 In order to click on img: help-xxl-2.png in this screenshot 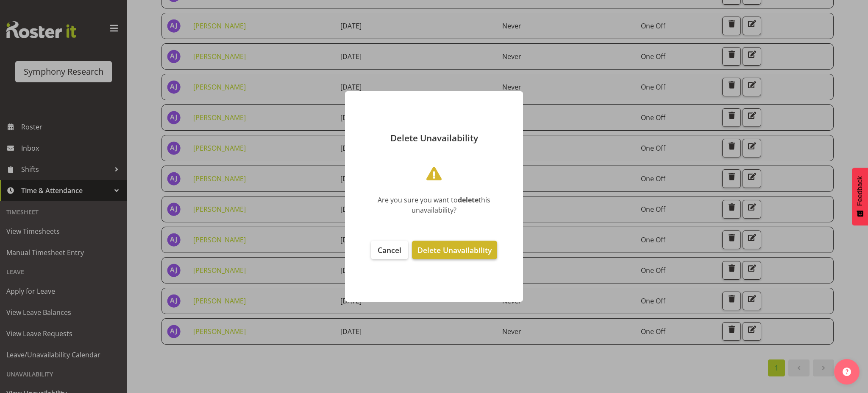, I will do `click(847, 372)`.